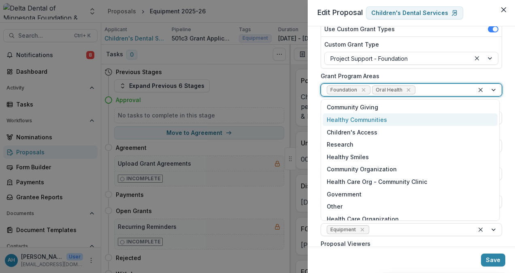  I want to click on label: Custom Grant Type, so click(409, 44).